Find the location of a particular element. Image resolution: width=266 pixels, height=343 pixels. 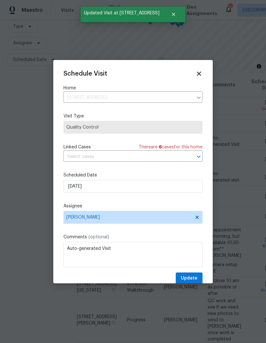

button: Open is located at coordinates (199, 157).